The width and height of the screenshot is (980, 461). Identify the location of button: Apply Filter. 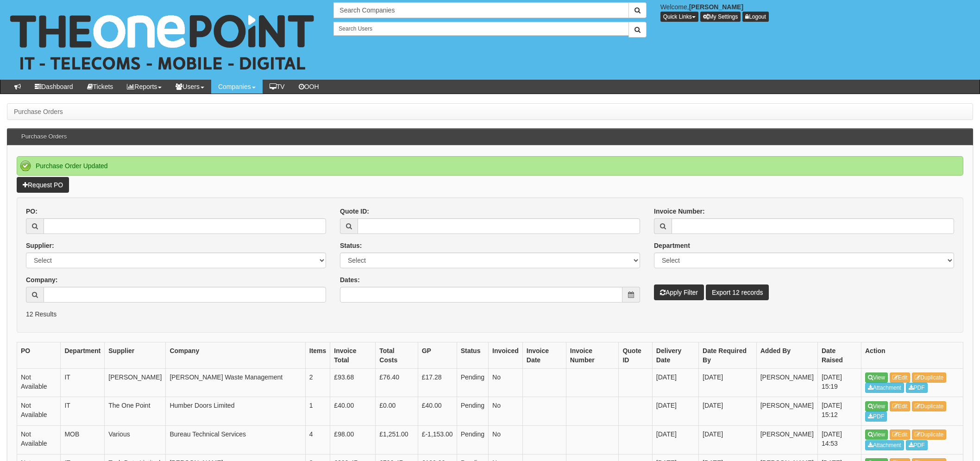
(679, 293).